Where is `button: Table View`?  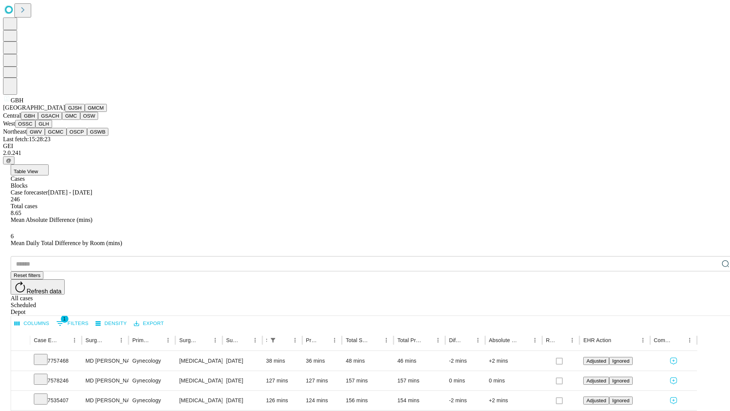
button: Table View is located at coordinates (30, 170).